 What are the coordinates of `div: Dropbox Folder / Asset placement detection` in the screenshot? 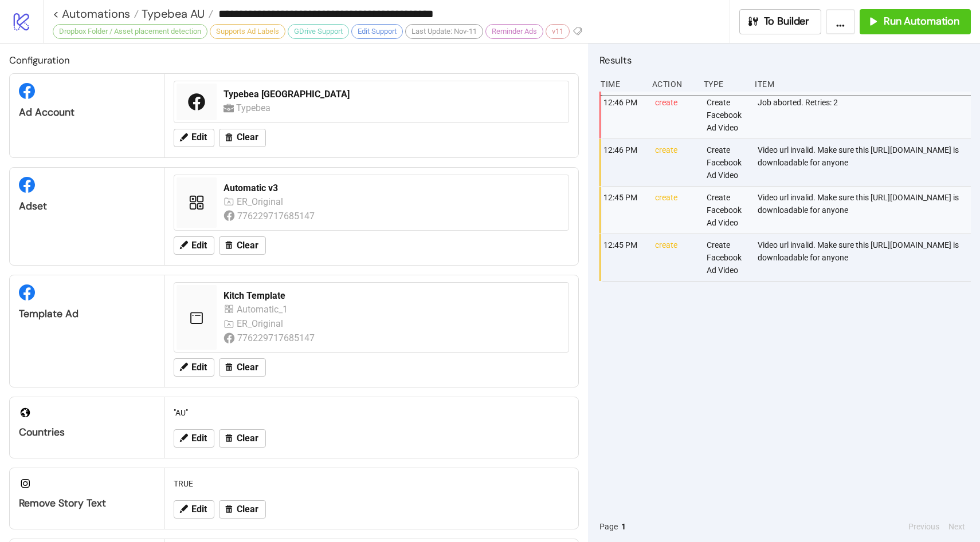 It's located at (130, 32).